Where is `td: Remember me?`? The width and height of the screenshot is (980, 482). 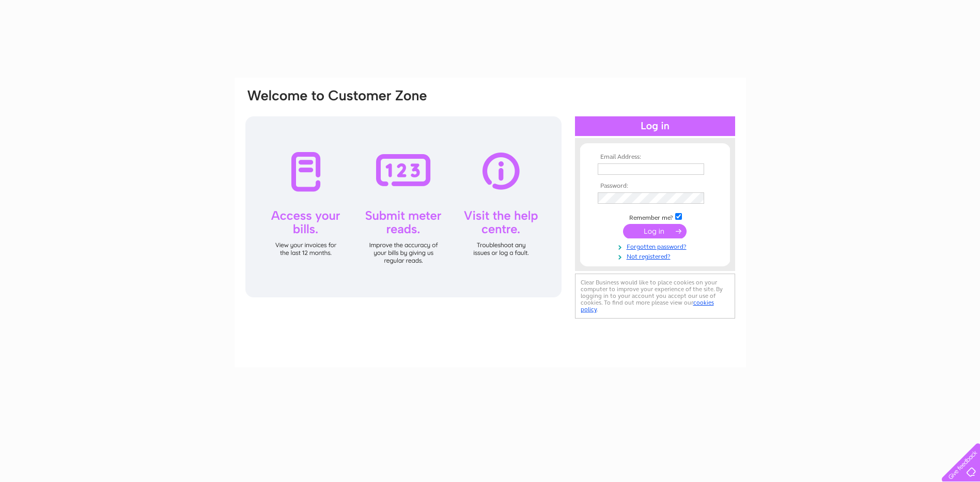 td: Remember me? is located at coordinates (655, 217).